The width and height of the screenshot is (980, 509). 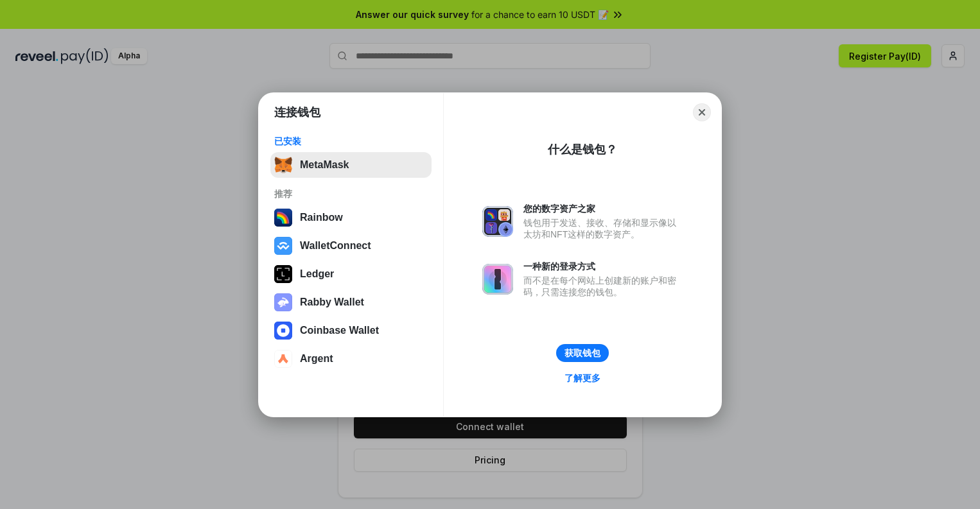 I want to click on div: 您的数字资产之家, so click(x=603, y=209).